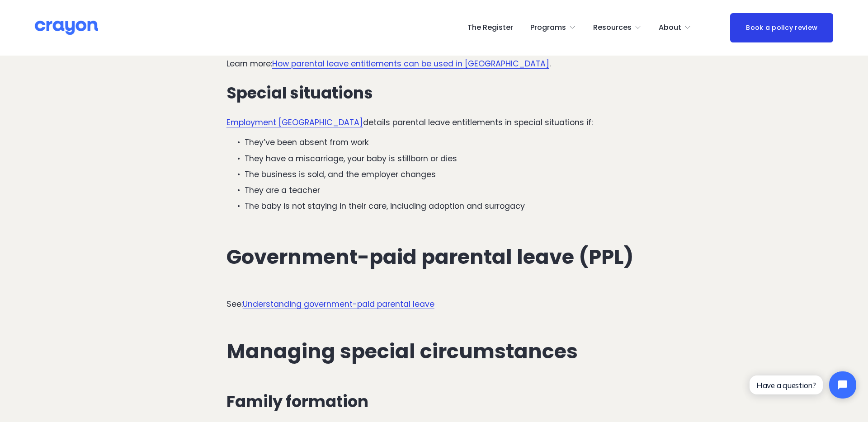 The height and width of the screenshot is (422, 868). I want to click on button: Have a question?, so click(44, 21).